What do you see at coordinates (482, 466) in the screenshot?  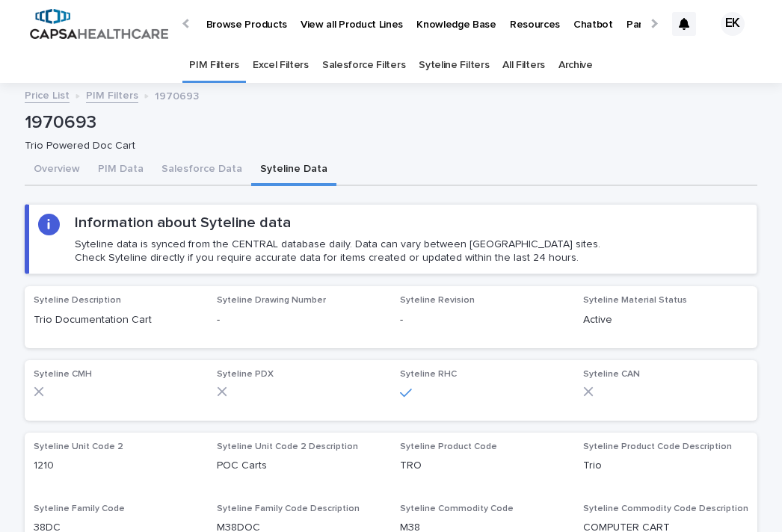 I see `p: TRO` at bounding box center [482, 466].